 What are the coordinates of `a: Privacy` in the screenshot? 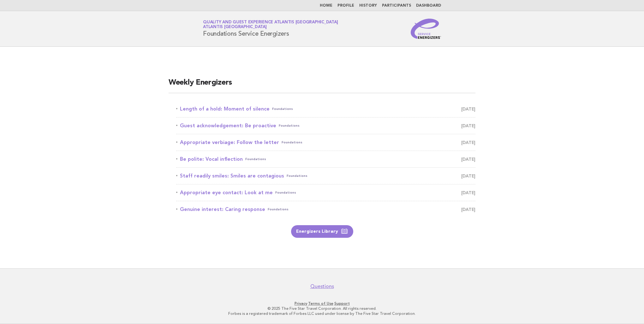 It's located at (301, 303).